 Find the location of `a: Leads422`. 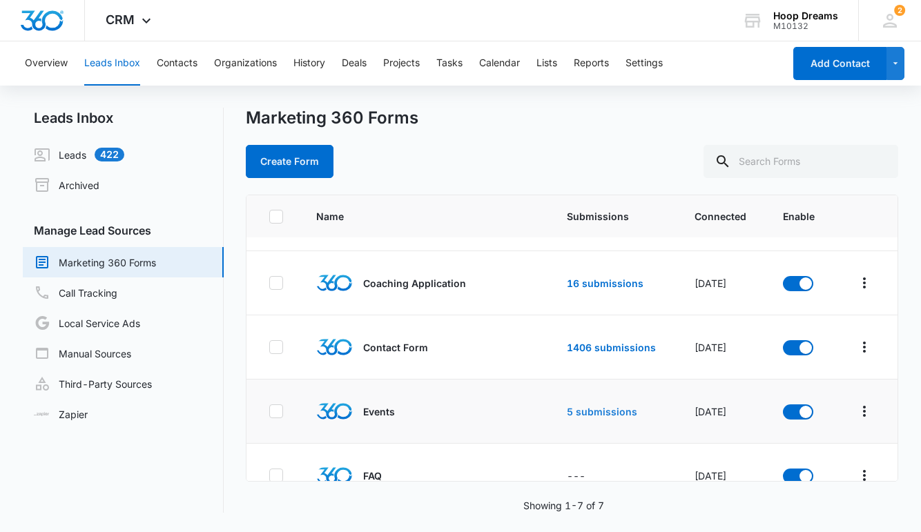

a: Leads422 is located at coordinates (79, 155).